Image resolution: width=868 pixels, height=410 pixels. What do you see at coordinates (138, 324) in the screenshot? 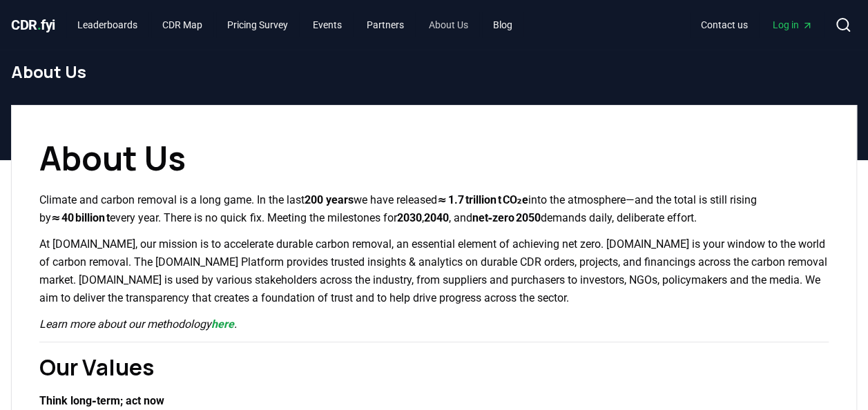
I see `em: Learn more about our methodology .` at bounding box center [138, 324].